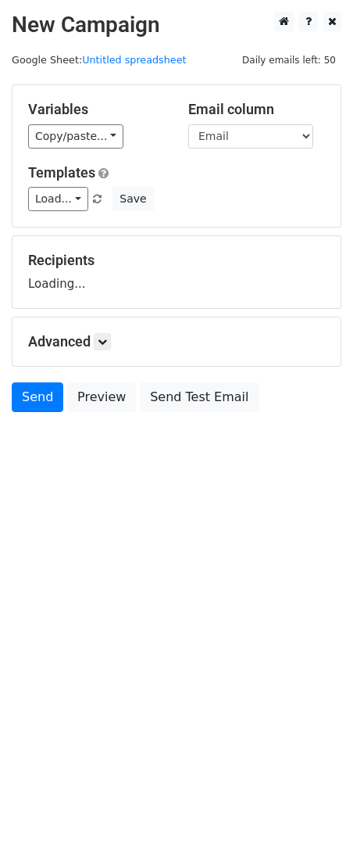  I want to click on a: Send, so click(38, 397).